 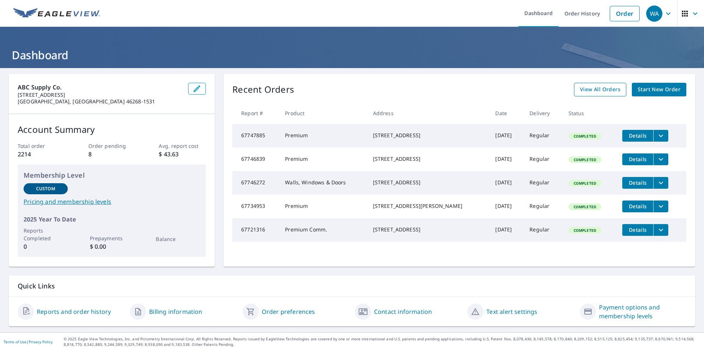 What do you see at coordinates (57, 14) in the screenshot?
I see `img: EV Logo` at bounding box center [57, 14].